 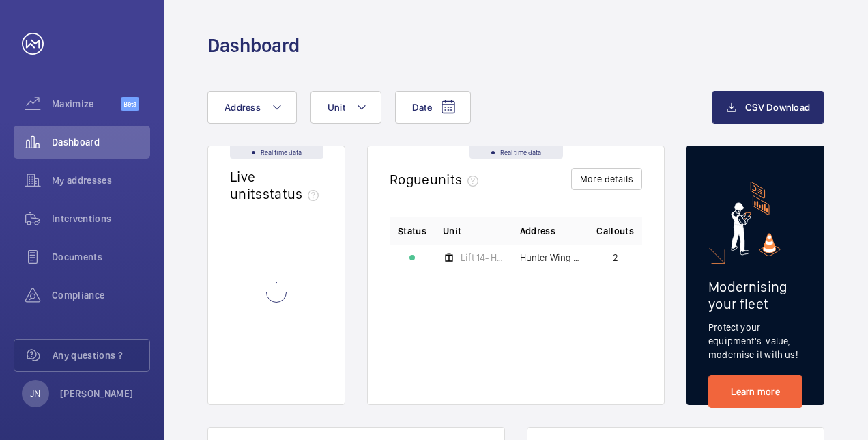 I want to click on span: Any questions ?, so click(x=101, y=356).